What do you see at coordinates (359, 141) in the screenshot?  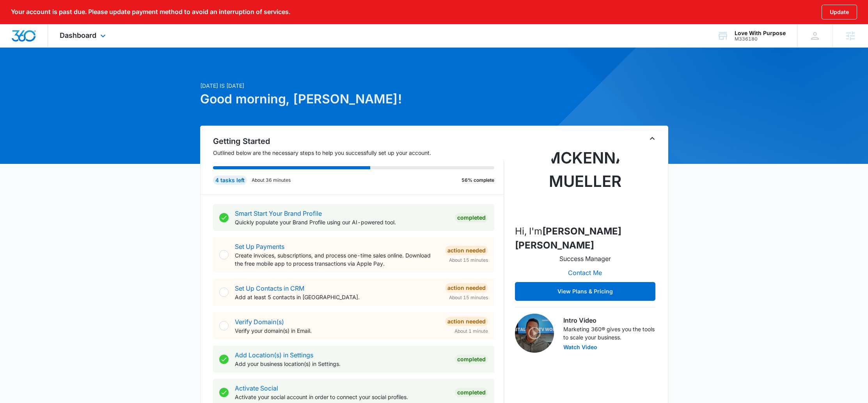 I see `h2: Getting Started` at bounding box center [359, 141].